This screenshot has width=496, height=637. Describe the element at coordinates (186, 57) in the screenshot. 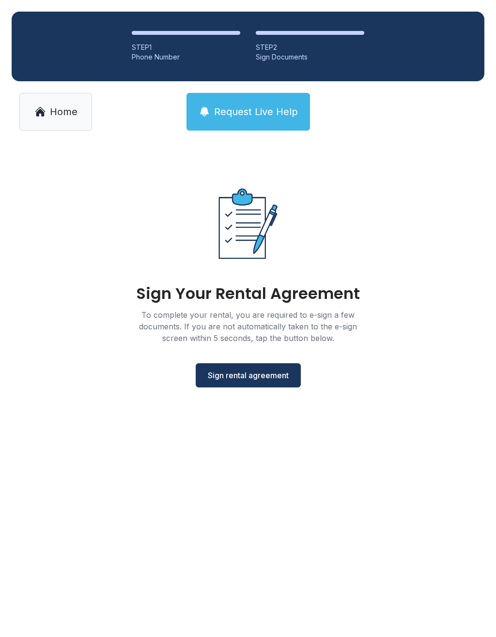

I see `div: Phone Number` at that location.